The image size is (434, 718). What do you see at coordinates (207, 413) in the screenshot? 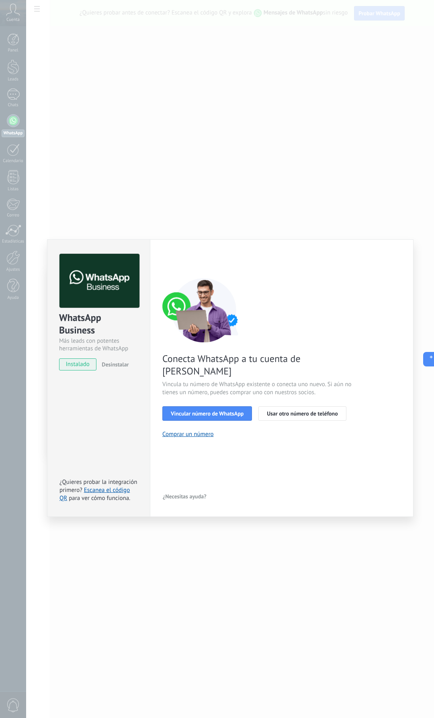
I see `span: Vincular número de WhatsApp` at bounding box center [207, 413].